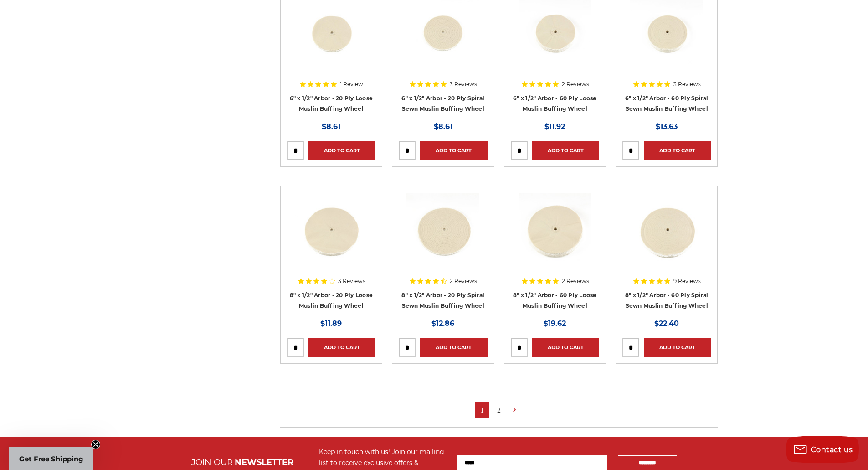  I want to click on a: muslin spiral sewn buffing wheel 8" x 1/2" x 60 ply, so click(666, 237).